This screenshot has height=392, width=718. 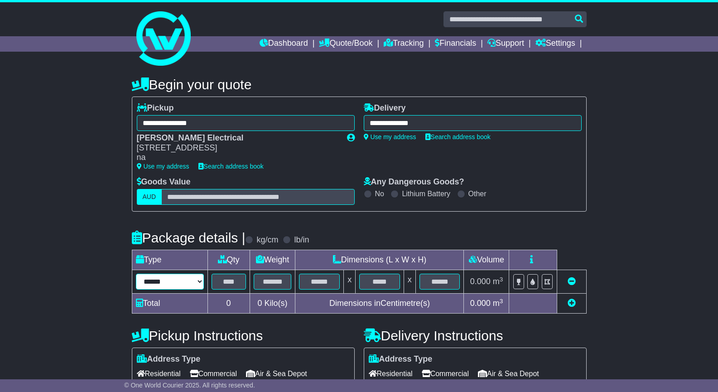 What do you see at coordinates (571, 303) in the screenshot?
I see `a: Add new item` at bounding box center [571, 303].